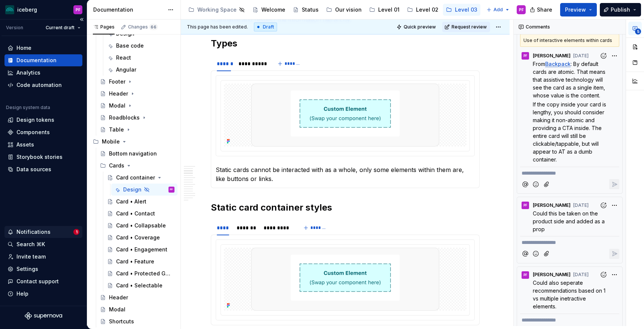 This screenshot has height=329, width=644. I want to click on div: Card • Alert, so click(131, 202).